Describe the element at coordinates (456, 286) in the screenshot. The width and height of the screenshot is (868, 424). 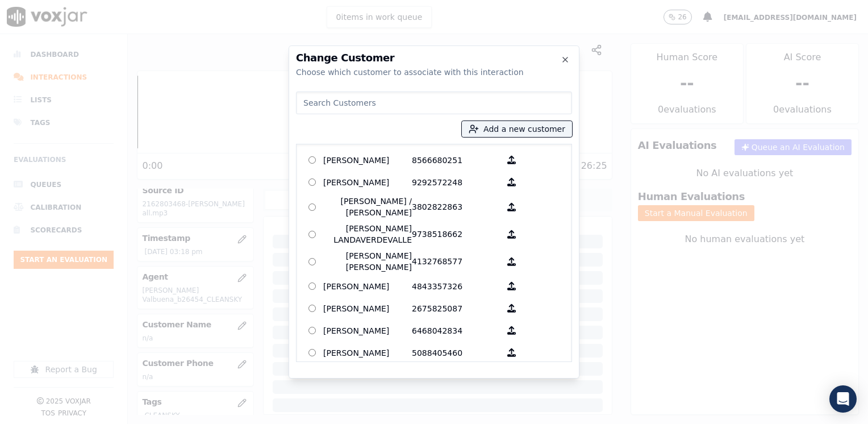
I see `p: 4843357326` at that location.